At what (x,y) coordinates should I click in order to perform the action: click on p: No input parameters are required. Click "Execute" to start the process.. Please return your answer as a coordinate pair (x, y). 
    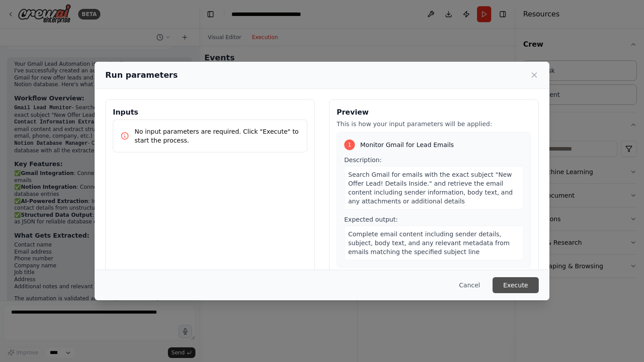
    Looking at the image, I should click on (218, 136).